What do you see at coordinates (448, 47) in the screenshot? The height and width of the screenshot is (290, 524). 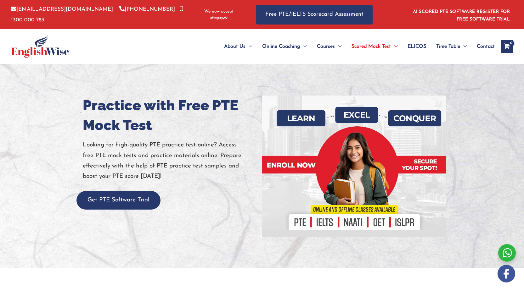 I see `span: Time Table` at bounding box center [448, 47].